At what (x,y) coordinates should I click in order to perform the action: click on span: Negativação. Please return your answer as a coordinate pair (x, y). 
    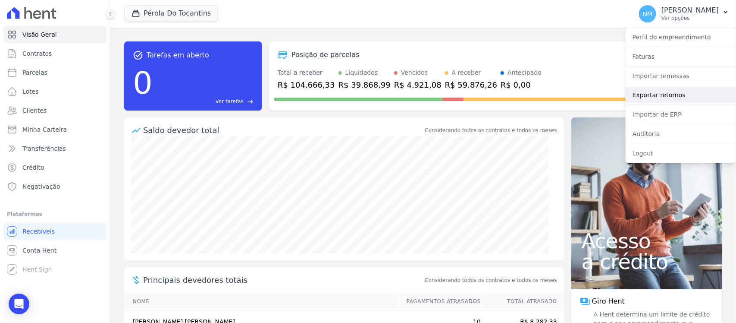
    Looking at the image, I should click on (41, 186).